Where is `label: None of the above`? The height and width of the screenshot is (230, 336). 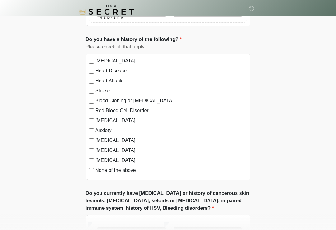 label: None of the above is located at coordinates (171, 170).